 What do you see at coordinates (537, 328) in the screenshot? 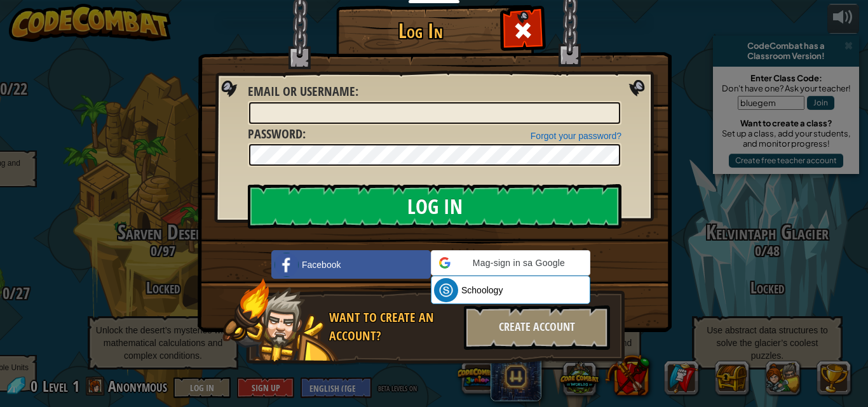
I see `div: Create Account` at bounding box center [537, 328].